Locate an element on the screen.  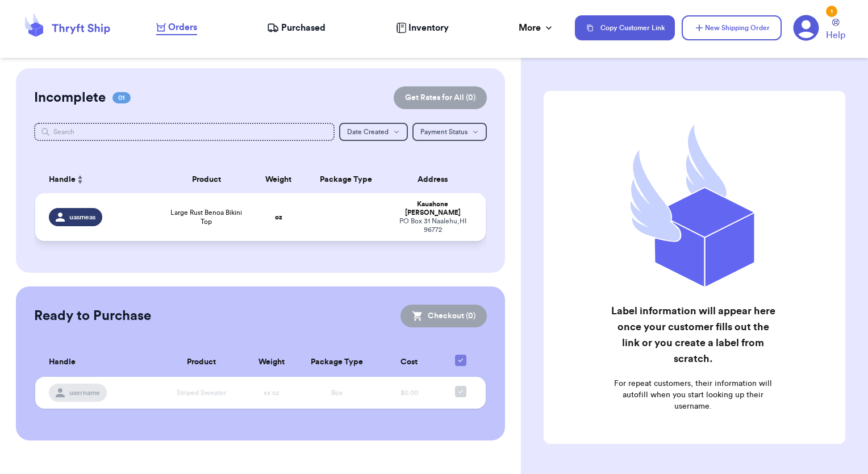
a: Help is located at coordinates (836, 30).